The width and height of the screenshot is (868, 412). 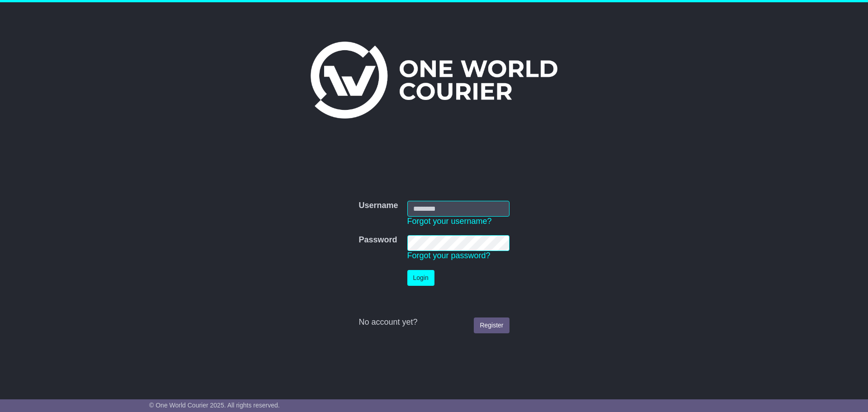 I want to click on img: One World, so click(x=434, y=80).